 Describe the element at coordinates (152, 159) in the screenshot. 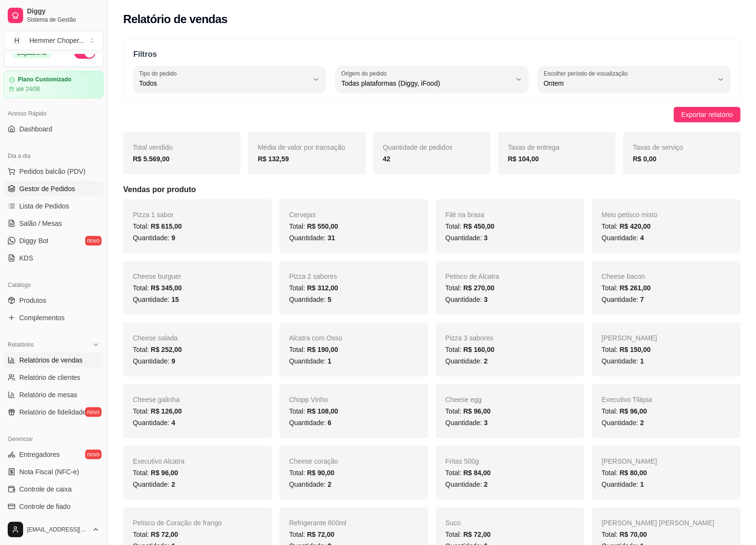

I see `strong: R$ 5.569,00` at that location.